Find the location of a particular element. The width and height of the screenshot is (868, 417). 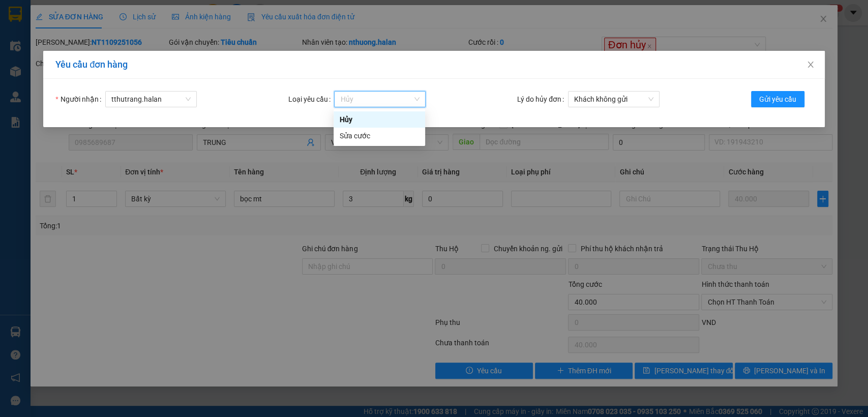

label: Loại yêu cầu is located at coordinates (310, 99).